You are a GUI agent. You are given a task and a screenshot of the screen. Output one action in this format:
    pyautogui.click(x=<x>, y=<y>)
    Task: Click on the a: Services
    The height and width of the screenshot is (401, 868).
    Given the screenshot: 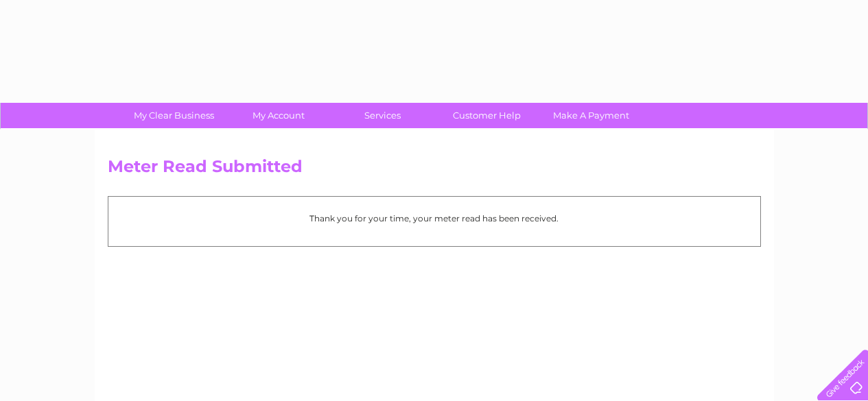 What is the action you would take?
    pyautogui.click(x=382, y=115)
    